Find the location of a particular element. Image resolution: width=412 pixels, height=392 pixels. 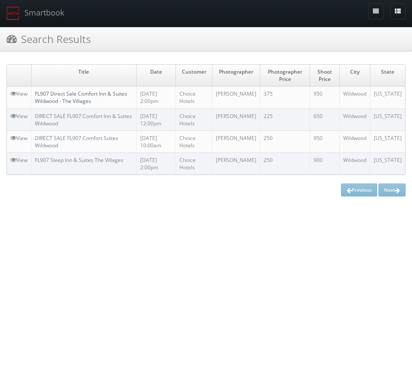

td: Date is located at coordinates (156, 75).